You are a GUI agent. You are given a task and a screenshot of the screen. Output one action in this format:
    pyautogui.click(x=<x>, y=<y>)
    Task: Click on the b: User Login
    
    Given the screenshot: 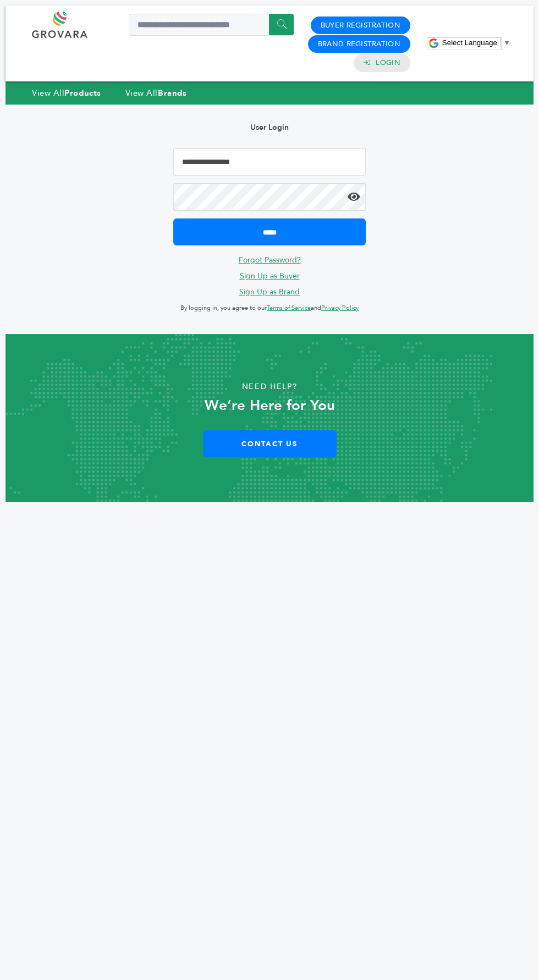 What is the action you would take?
    pyautogui.click(x=270, y=127)
    